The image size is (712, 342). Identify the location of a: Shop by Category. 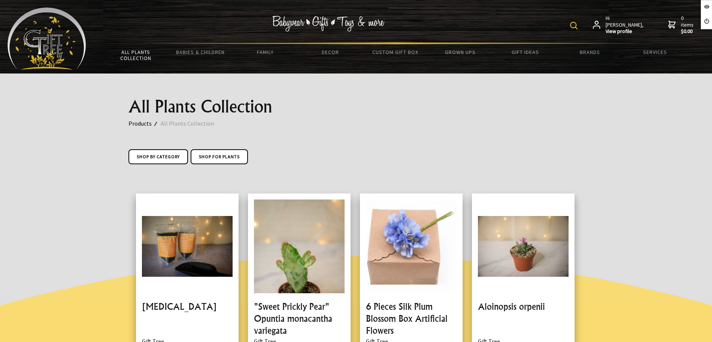
(158, 157).